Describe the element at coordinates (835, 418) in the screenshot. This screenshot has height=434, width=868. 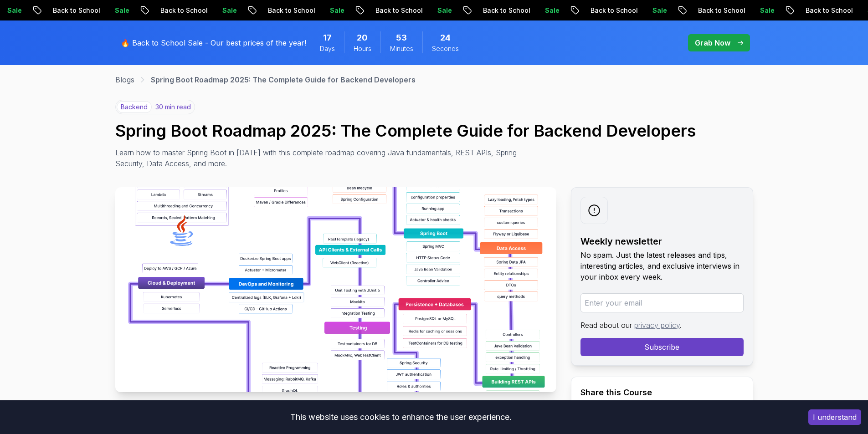
I see `button: Accept cookies` at that location.